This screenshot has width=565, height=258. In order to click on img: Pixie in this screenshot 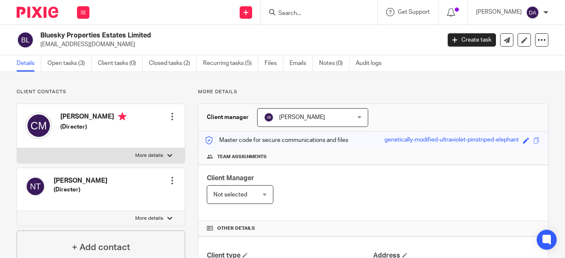, I will do `click(37, 12)`.